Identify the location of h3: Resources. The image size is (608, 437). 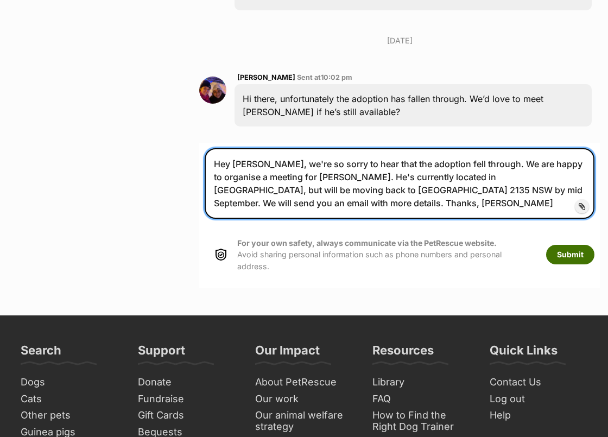
(403, 353).